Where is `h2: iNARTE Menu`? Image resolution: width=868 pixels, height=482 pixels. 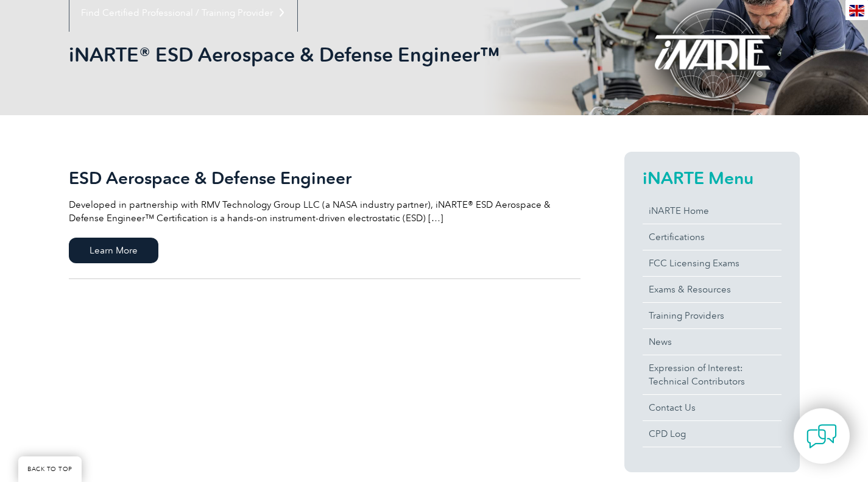
h2: iNARTE Menu is located at coordinates (712, 178).